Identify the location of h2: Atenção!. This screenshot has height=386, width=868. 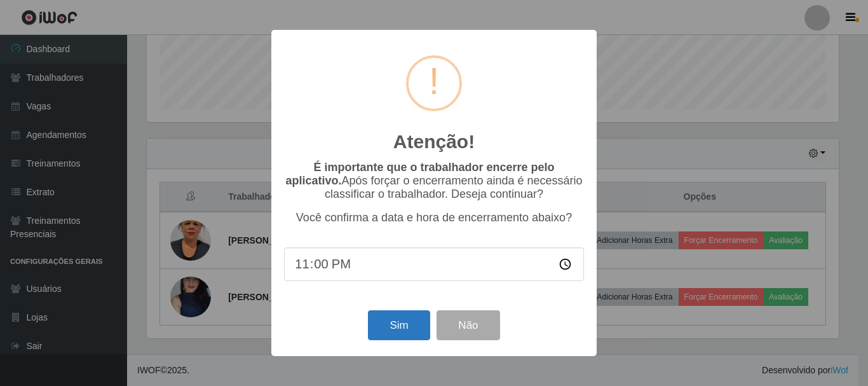
(434, 141).